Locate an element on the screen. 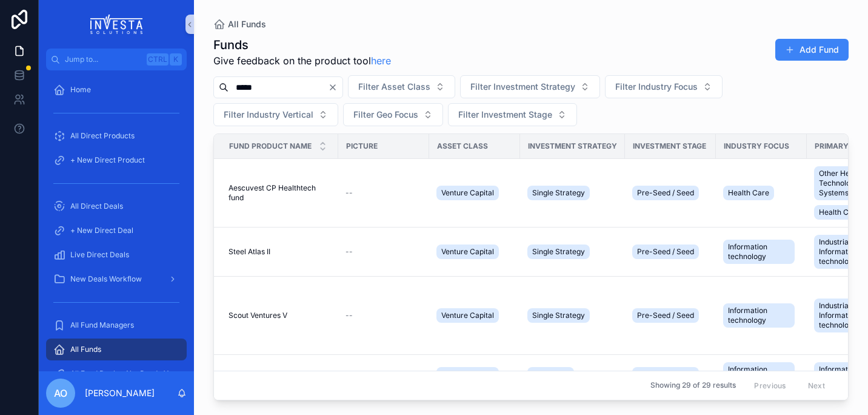 The width and height of the screenshot is (868, 415). span: Aescuvest CP Healthtech fund is located at coordinates (280, 193).